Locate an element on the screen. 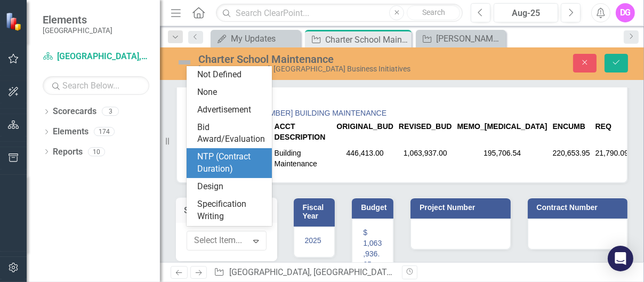 The height and width of the screenshot is (282, 644). p: 1,063,937.00 is located at coordinates (426, 153).